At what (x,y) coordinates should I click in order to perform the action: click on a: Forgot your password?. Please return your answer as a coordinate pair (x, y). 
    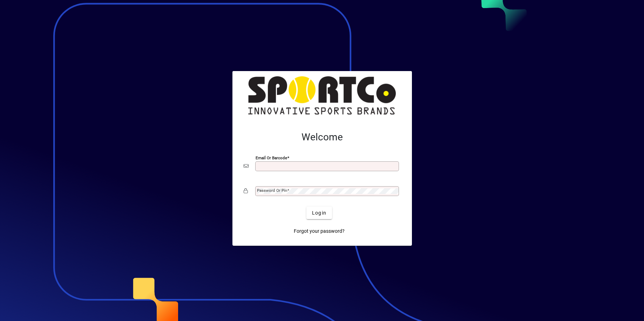
    Looking at the image, I should click on (319, 231).